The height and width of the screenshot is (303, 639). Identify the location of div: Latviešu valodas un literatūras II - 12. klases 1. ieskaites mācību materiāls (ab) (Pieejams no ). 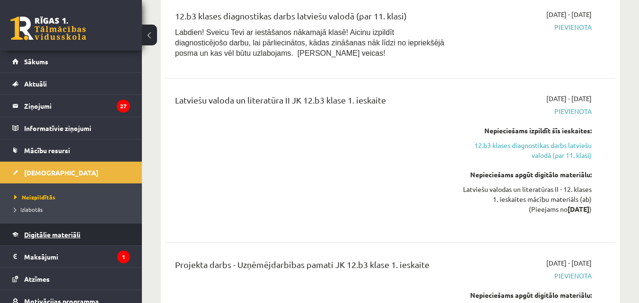
(527, 199).